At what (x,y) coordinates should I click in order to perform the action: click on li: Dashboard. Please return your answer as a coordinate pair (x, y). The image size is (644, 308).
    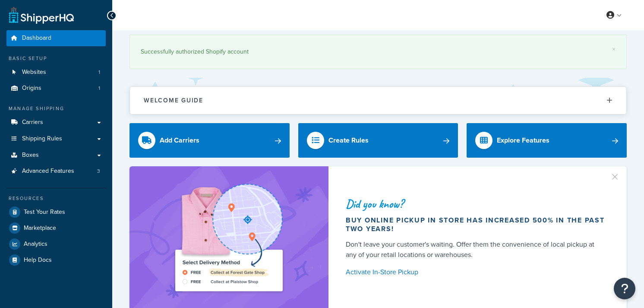
    Looking at the image, I should click on (56, 38).